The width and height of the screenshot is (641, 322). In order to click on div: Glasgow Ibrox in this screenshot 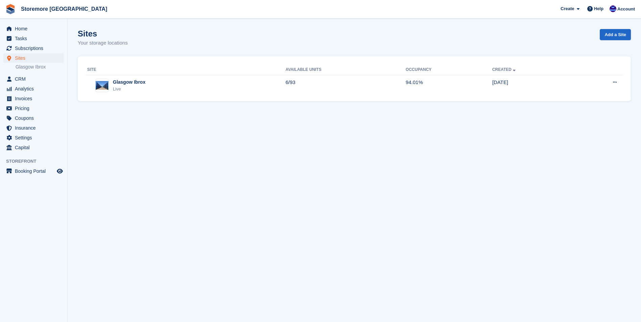, I will do `click(129, 82)`.